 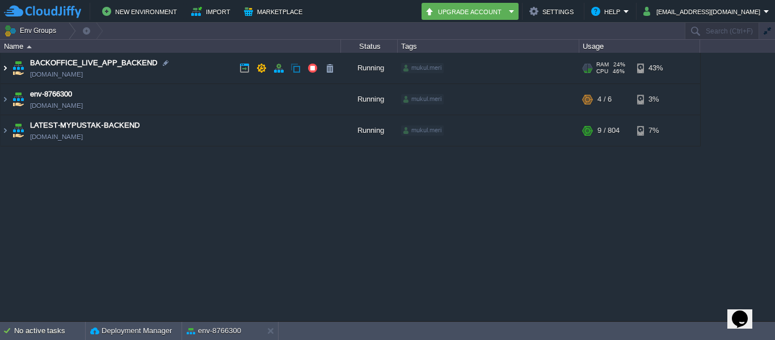 What do you see at coordinates (43, 11) in the screenshot?
I see `img: CloudJiffy` at bounding box center [43, 11].